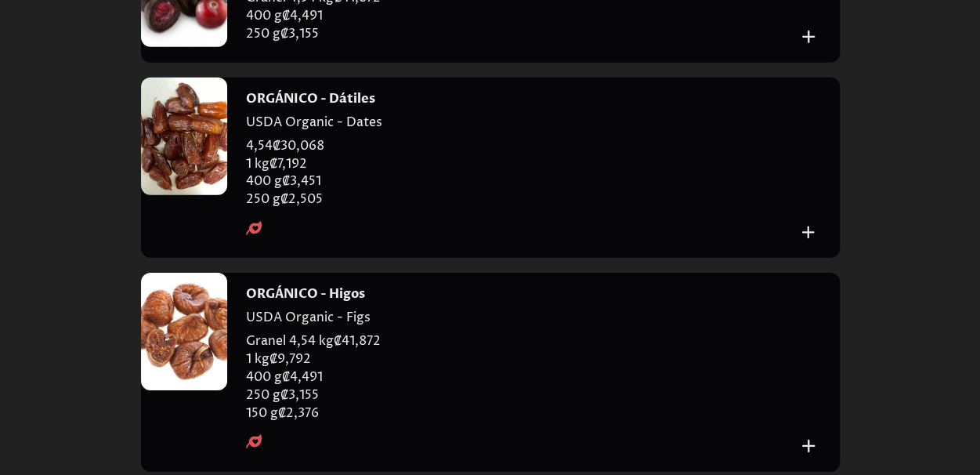  What do you see at coordinates (521, 125) in the screenshot?
I see `p: USDA Organic - Dates` at bounding box center [521, 125].